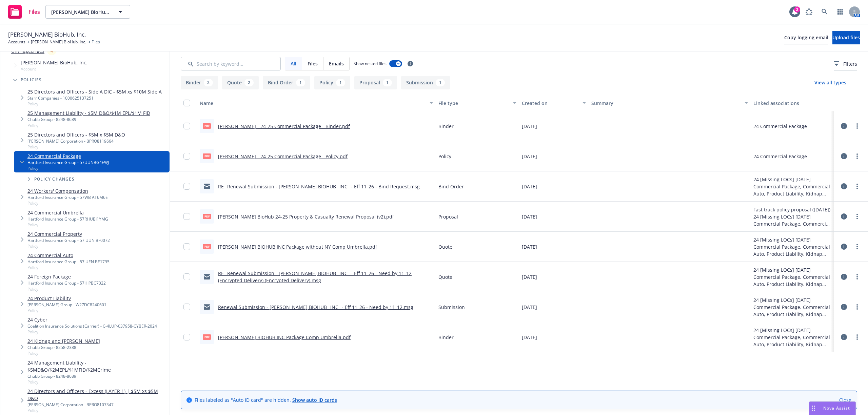 The image size is (868, 415). Describe the element at coordinates (68, 162) in the screenshot. I see `div: Hartford Insurance Group - 57UUNBG4EWJ` at that location.